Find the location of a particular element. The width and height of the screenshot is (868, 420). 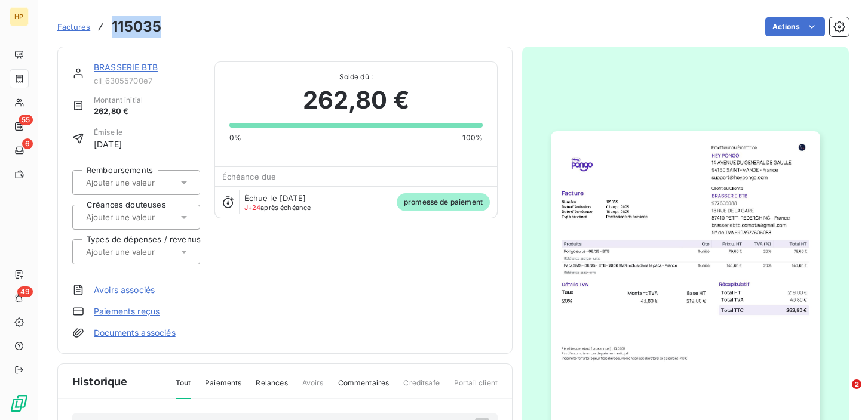

h3: 115035 is located at coordinates (136, 27).